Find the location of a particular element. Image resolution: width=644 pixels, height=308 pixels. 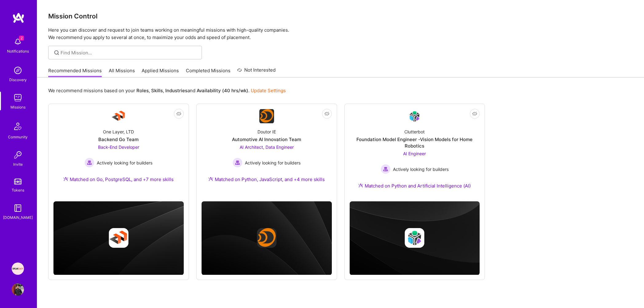

b: Availability (40 hrs/wk) is located at coordinates (223, 90).